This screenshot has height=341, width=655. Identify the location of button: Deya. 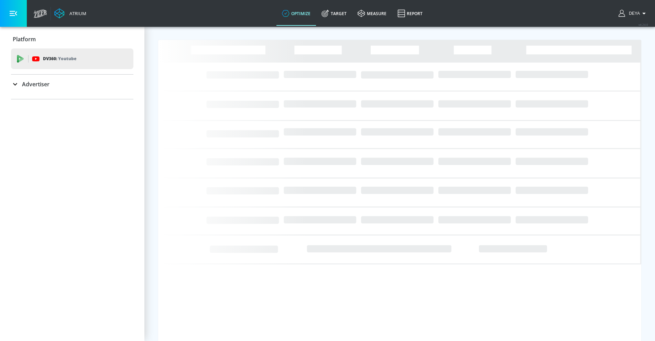
(633, 13).